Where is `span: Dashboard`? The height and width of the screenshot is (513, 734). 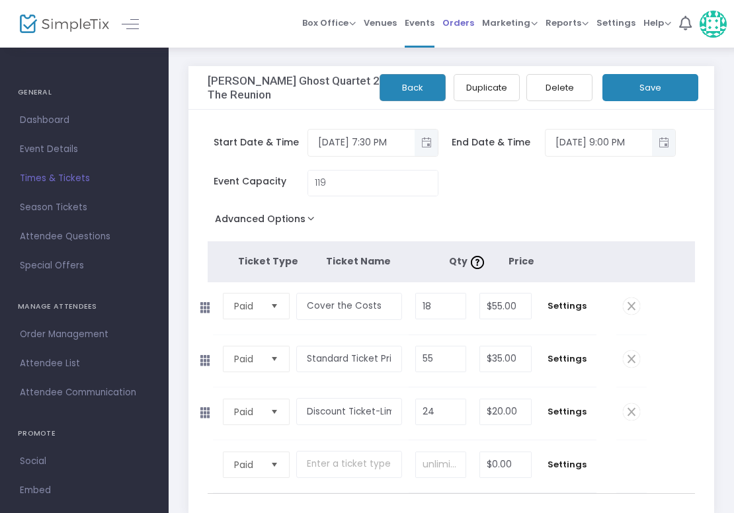
span: Dashboard is located at coordinates (84, 120).